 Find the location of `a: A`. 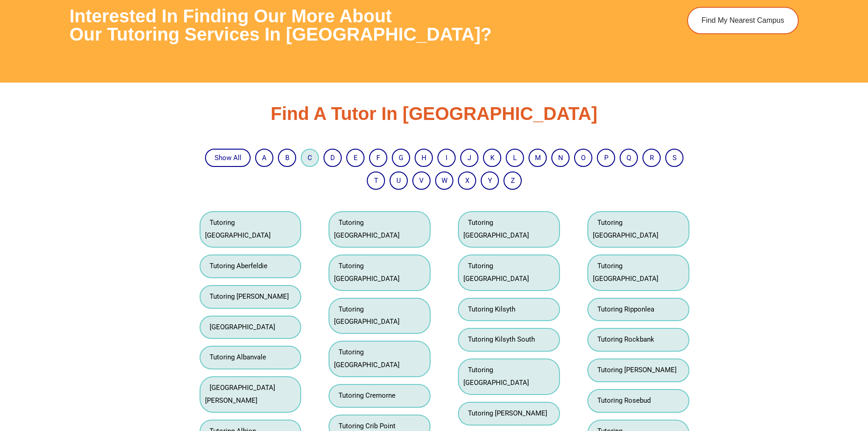

a: A is located at coordinates (264, 157).